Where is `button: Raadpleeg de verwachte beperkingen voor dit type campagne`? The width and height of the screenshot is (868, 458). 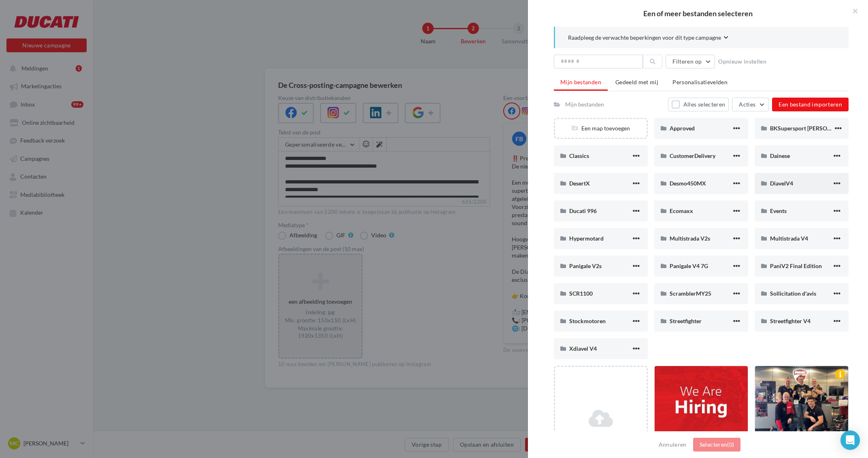
button: Raadpleeg de verwachte beperkingen voor dit type campagne is located at coordinates (649, 38).